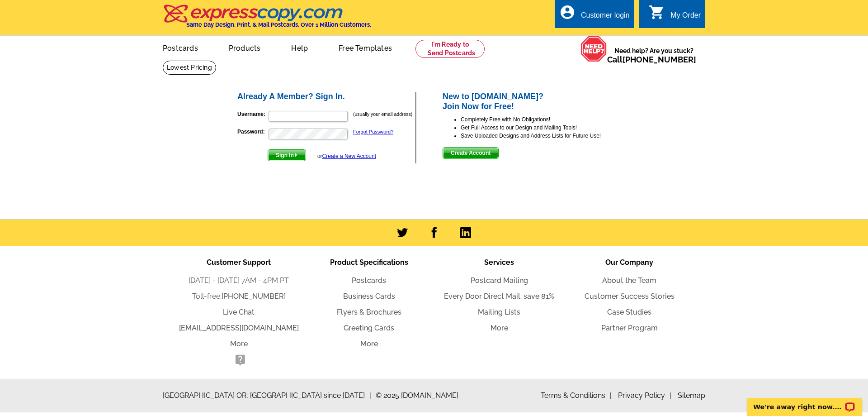 The height and width of the screenshot is (416, 868). What do you see at coordinates (547, 119) in the screenshot?
I see `li: Completely Free with No Obligations!` at bounding box center [547, 119].